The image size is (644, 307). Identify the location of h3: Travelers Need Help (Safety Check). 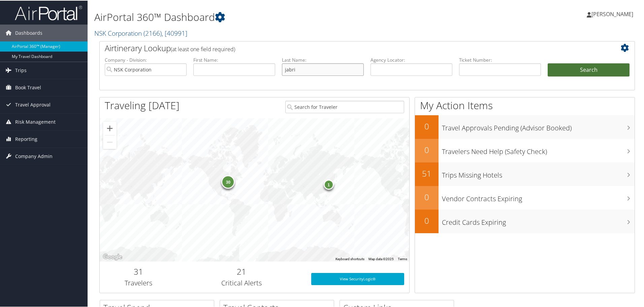
(539, 149).